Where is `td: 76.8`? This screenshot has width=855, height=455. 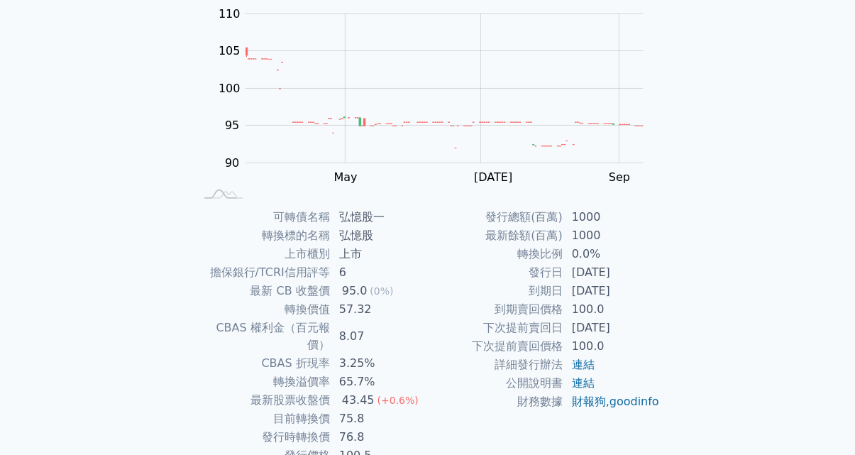 td: 76.8 is located at coordinates (379, 437).